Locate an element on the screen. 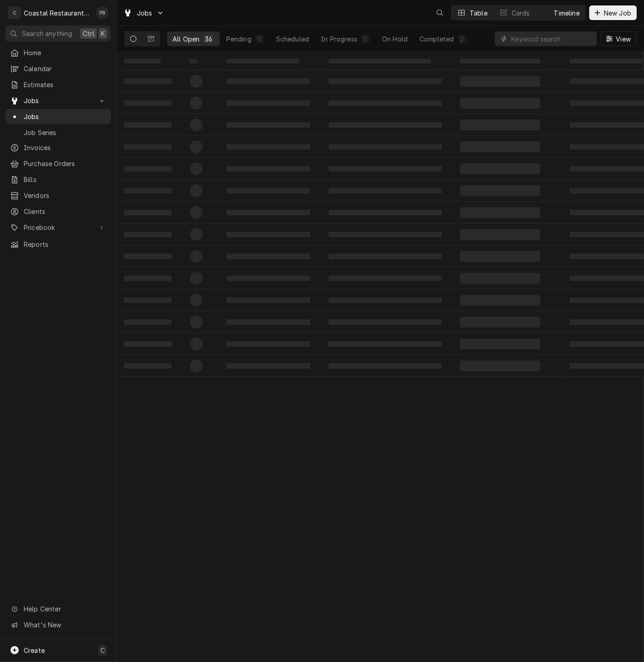 Image resolution: width=644 pixels, height=662 pixels. span: New Job is located at coordinates (618, 13).